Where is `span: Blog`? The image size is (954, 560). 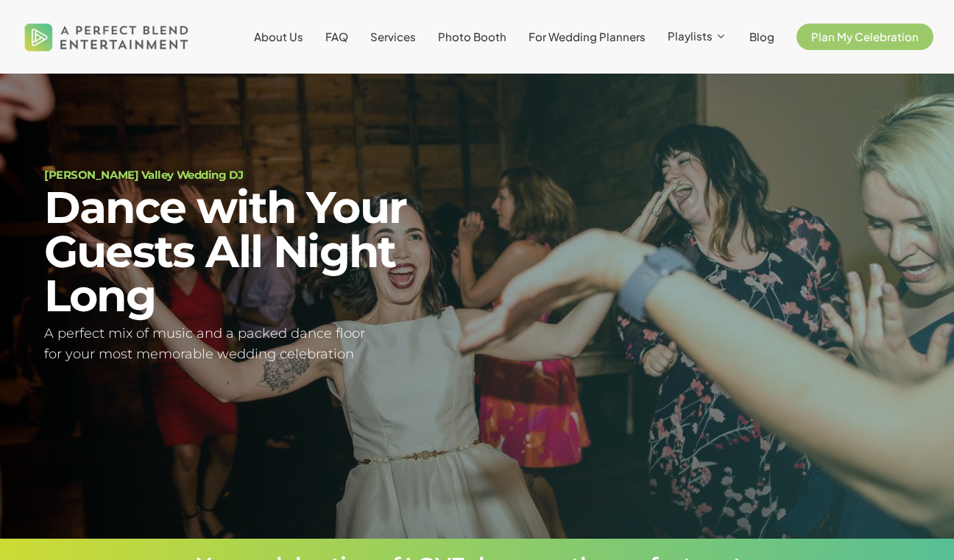
span: Blog is located at coordinates (762, 36).